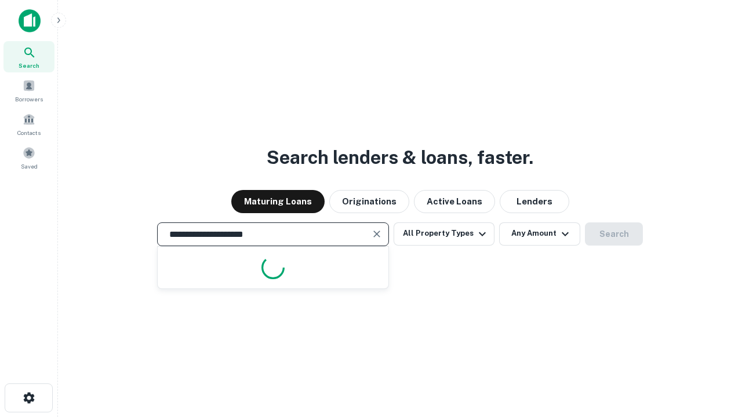  What do you see at coordinates (29, 158) in the screenshot?
I see `div: Saved` at bounding box center [29, 158].